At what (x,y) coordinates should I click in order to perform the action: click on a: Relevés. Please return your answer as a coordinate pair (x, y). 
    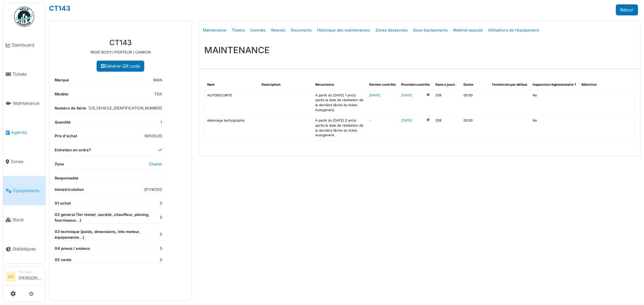
    Looking at the image, I should click on (278, 30).